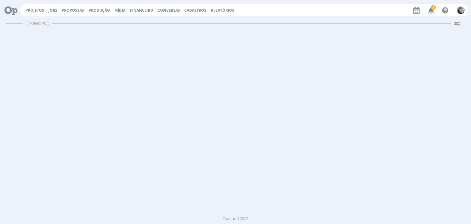 This screenshot has height=224, width=471. Describe the element at coordinates (223, 10) in the screenshot. I see `button: Relatórios` at that location.